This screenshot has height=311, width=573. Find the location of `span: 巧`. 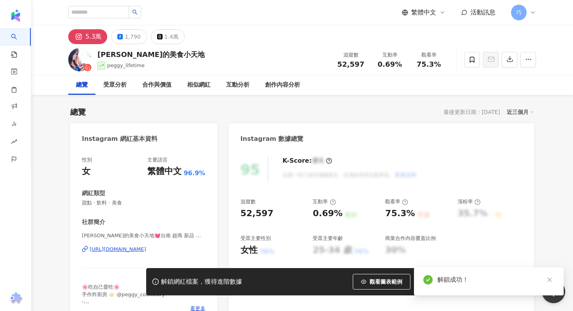

span: 巧 is located at coordinates (519, 12).